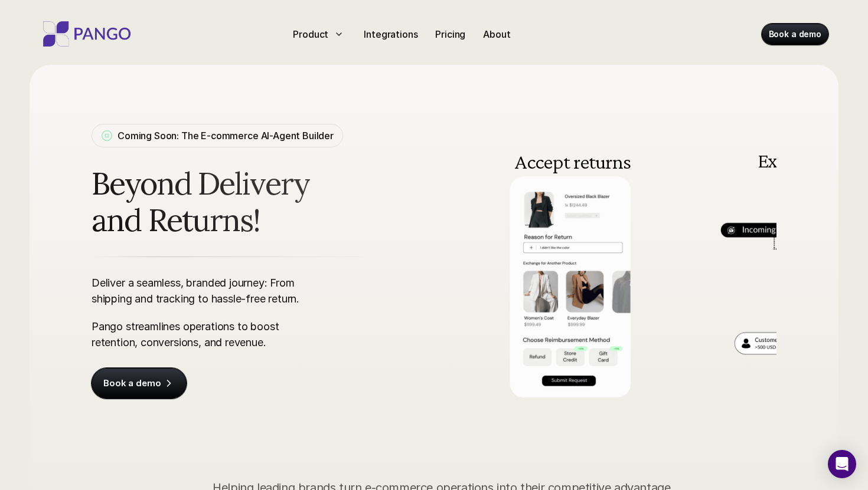 The width and height of the screenshot is (868, 490). What do you see at coordinates (225, 136) in the screenshot?
I see `p: Coming Soon: The E-commerce AI-Agent Builder` at bounding box center [225, 136].